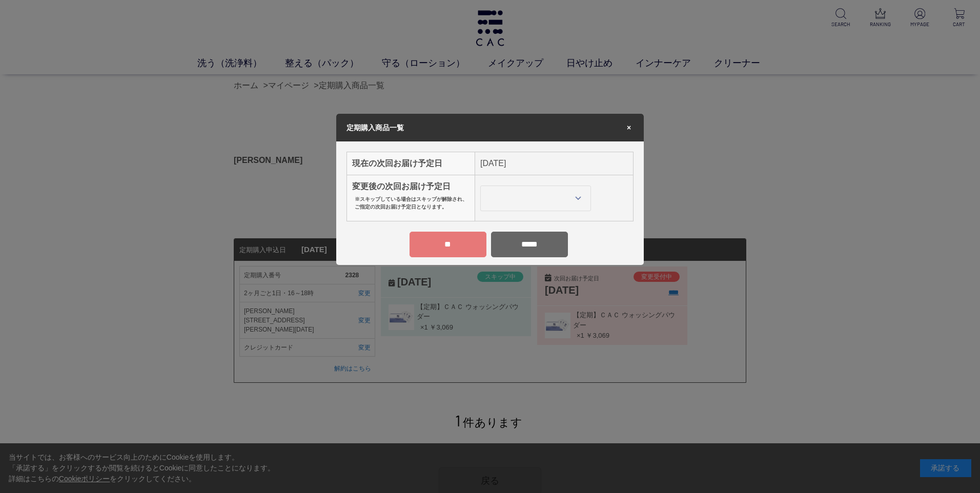  Describe the element at coordinates (411, 198) in the screenshot. I see `th: 変更後の次回お届け予定日` at that location.